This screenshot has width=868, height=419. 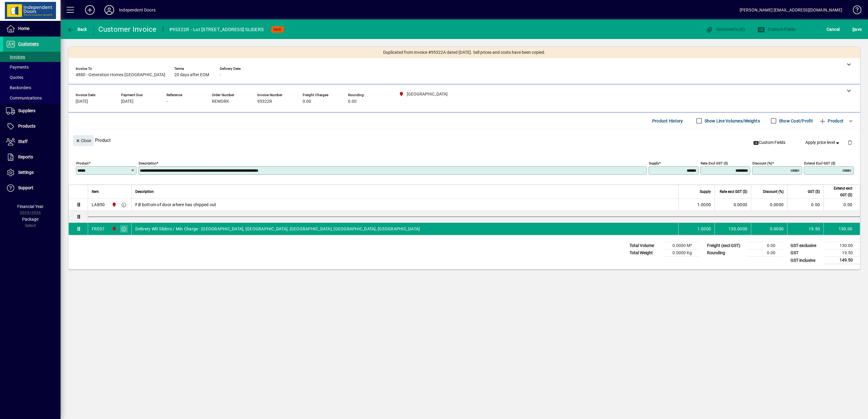 I want to click on div: 0.0000, so click(x=733, y=205).